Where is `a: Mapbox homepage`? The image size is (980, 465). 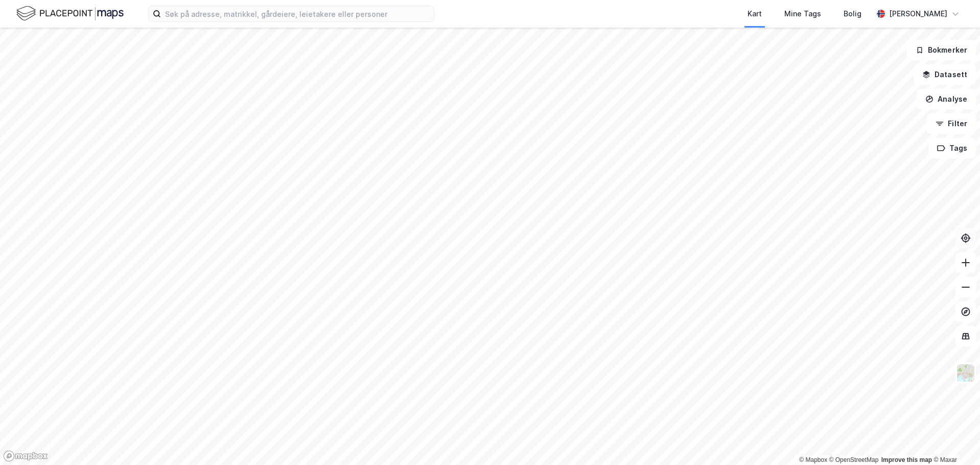 a: Mapbox homepage is located at coordinates (26, 456).